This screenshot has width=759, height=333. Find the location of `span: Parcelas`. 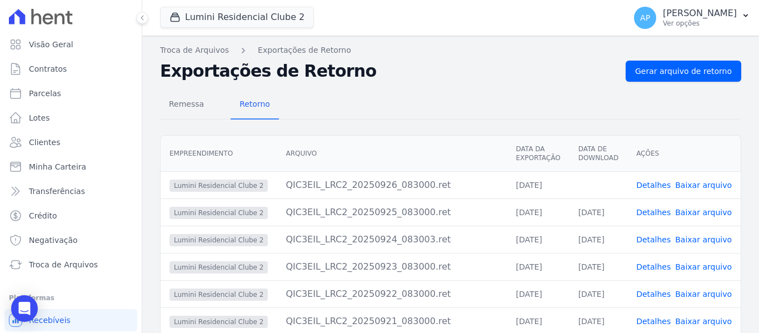

span: Parcelas is located at coordinates (45, 93).